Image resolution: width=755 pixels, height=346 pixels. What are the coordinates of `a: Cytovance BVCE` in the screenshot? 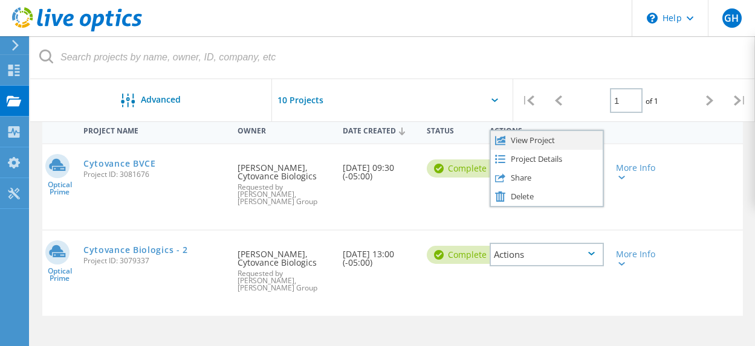 It's located at (120, 164).